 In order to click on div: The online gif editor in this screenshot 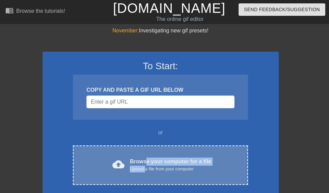, I will do `click(180, 19)`.